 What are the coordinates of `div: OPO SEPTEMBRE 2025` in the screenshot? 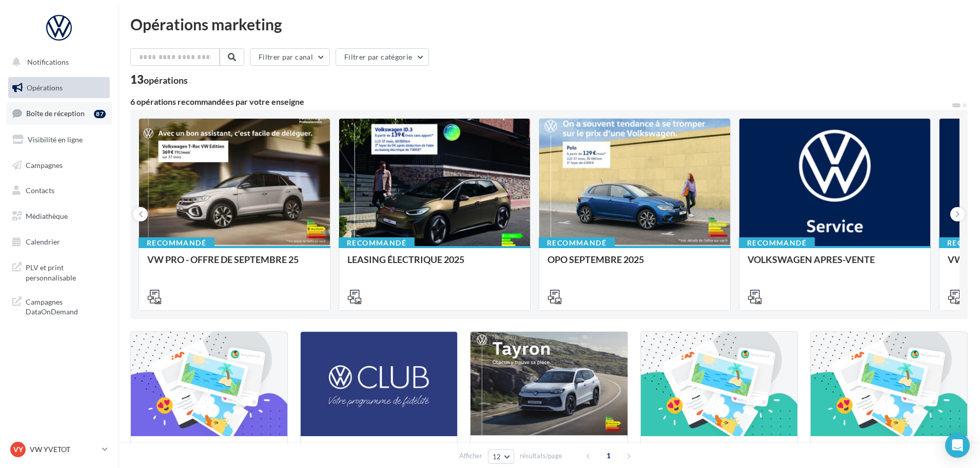 It's located at (634, 265).